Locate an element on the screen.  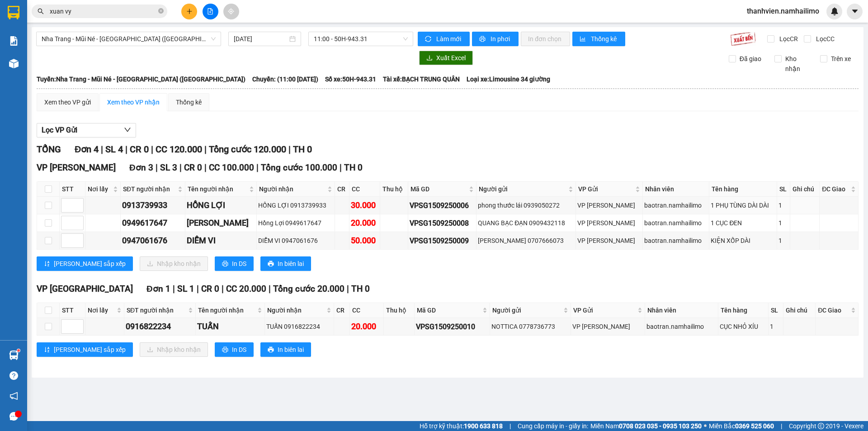
img: solution-icon is located at coordinates (13, 41).